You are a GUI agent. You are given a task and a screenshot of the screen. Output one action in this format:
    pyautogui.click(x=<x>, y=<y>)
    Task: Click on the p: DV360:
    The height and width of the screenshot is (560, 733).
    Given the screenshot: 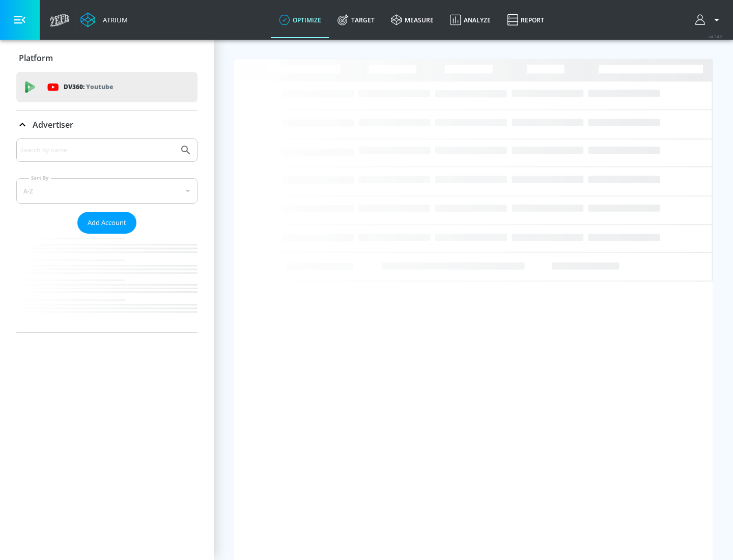 What is the action you would take?
    pyautogui.click(x=88, y=87)
    